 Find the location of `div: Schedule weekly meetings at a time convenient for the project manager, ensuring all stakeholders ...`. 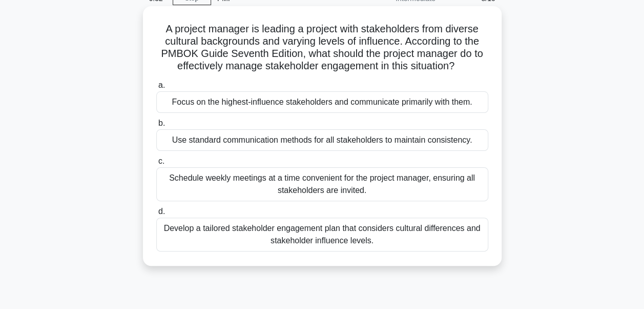

div: Schedule weekly meetings at a time convenient for the project manager, ensuring all stakeholders ... is located at coordinates (322, 184).